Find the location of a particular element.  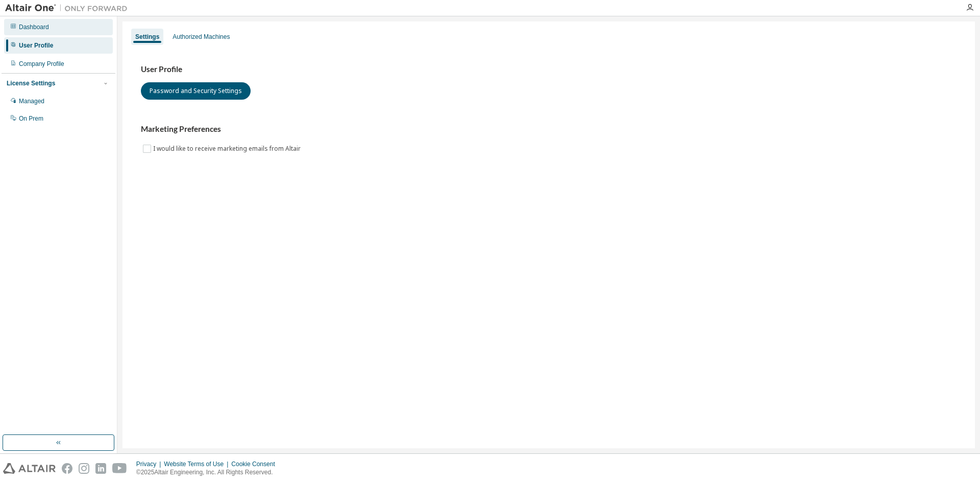

p: © 2025 Altair Engineering, Inc. All Rights Reserved. is located at coordinates (209, 472).